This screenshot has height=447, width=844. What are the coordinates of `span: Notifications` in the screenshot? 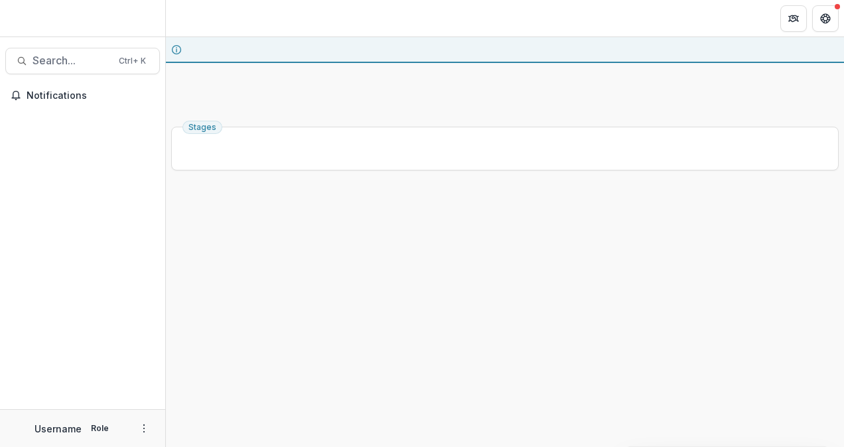 It's located at (90, 96).